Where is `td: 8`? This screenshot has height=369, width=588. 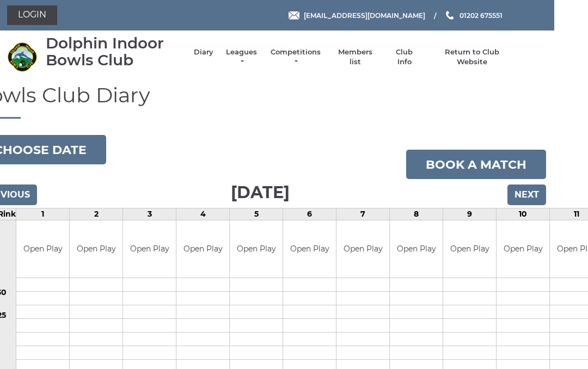
td: 8 is located at coordinates (417, 214).